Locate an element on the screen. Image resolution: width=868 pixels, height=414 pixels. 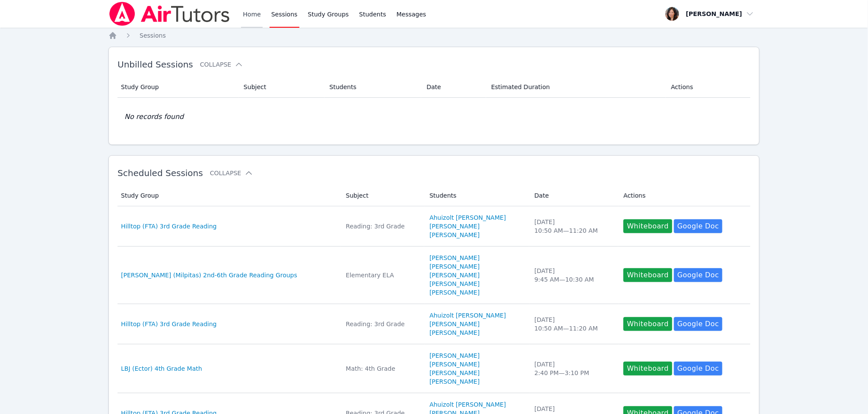
th: Estimated Duration is located at coordinates (576, 87).